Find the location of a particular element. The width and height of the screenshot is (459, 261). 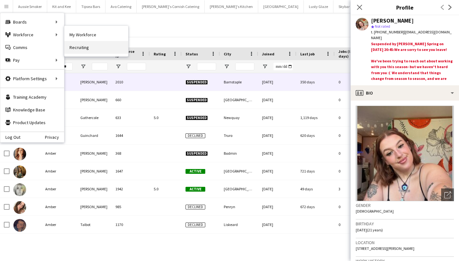

div: Bodmin is located at coordinates (239, 153).